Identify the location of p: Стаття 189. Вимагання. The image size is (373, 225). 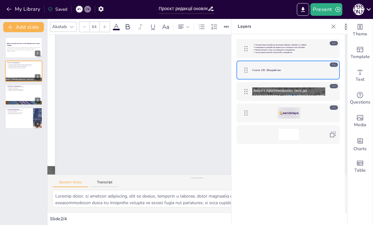
(19, 110).